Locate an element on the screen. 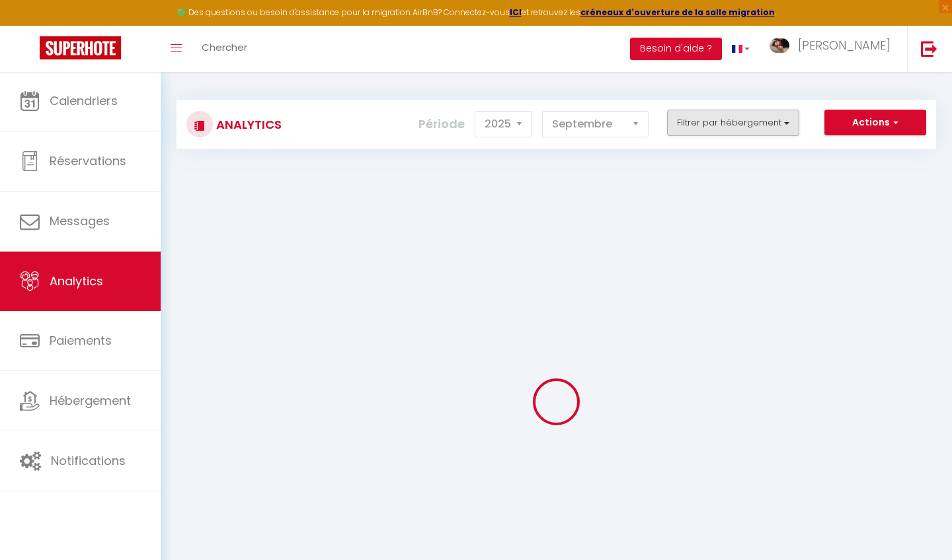 This screenshot has width=952, height=560. span: Analytics is located at coordinates (76, 280).